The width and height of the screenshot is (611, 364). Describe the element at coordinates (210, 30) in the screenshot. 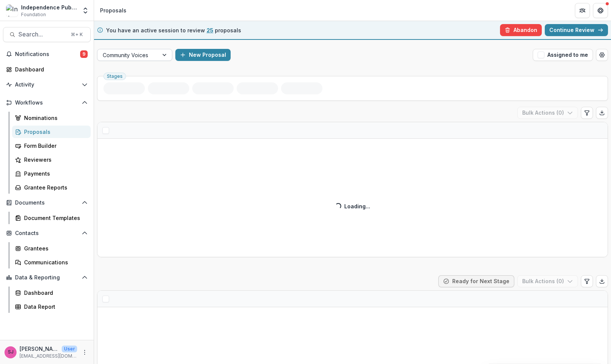

I see `span: 25` at that location.